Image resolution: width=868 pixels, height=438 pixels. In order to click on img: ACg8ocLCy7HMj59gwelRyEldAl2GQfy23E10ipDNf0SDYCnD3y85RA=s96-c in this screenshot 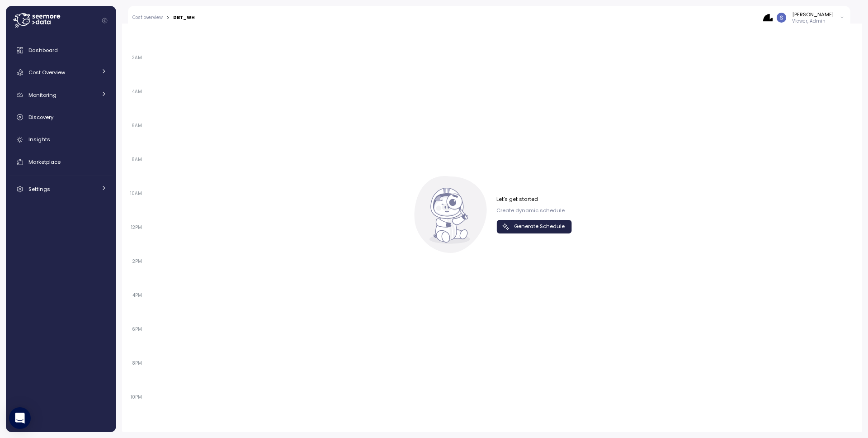, I will do `click(781, 17)`.